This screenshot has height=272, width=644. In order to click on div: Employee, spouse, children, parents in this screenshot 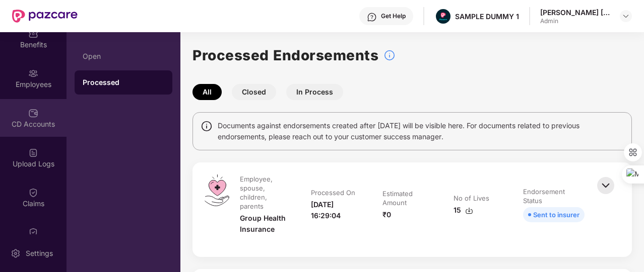, I will do `click(264, 193)`.